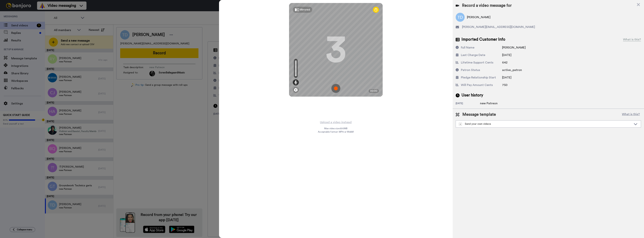 The height and width of the screenshot is (238, 644). What do you see at coordinates (470, 70) in the screenshot?
I see `div: Patron Status` at bounding box center [470, 70].